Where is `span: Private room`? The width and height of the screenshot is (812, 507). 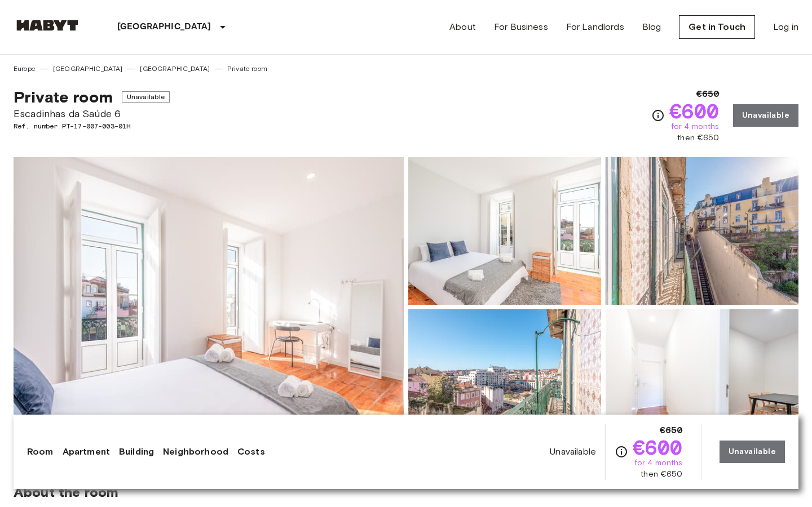 span: Private room is located at coordinates (63, 97).